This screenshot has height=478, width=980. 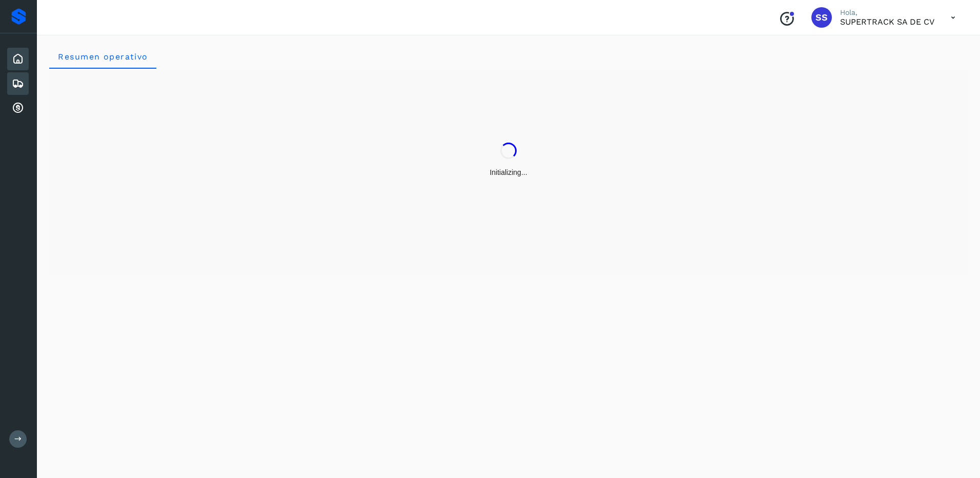 I want to click on div: Embarques, so click(x=18, y=84).